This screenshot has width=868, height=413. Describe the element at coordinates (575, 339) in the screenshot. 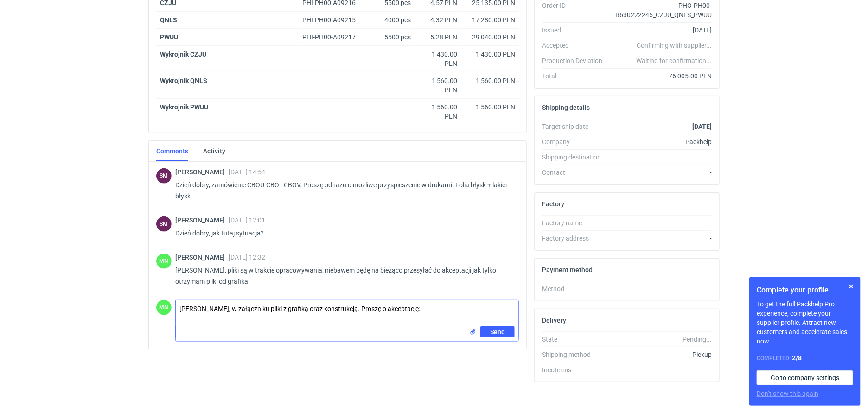

I see `div: State` at that location.